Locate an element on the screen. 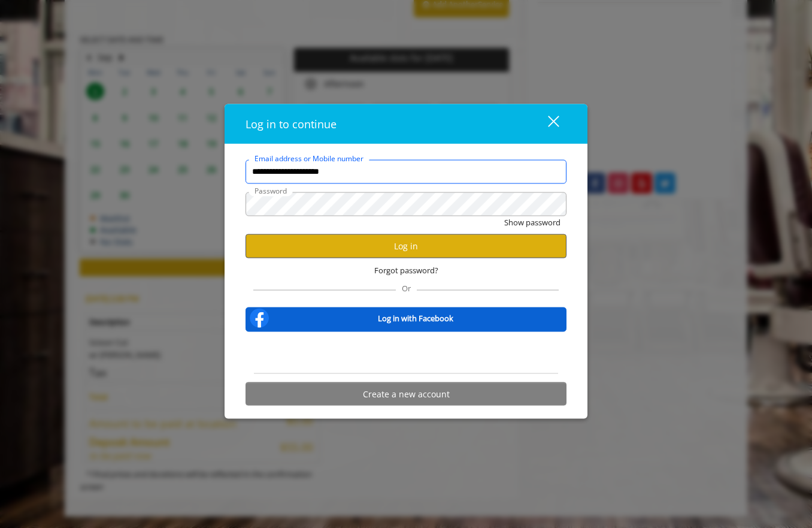 This screenshot has height=528, width=812. label: Email address or Mobile number is located at coordinates (309, 158).